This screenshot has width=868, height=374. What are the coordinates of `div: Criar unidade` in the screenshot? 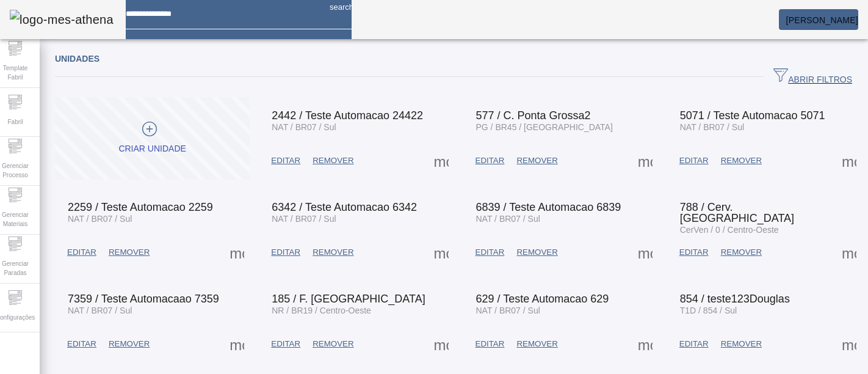 It's located at (152, 149).